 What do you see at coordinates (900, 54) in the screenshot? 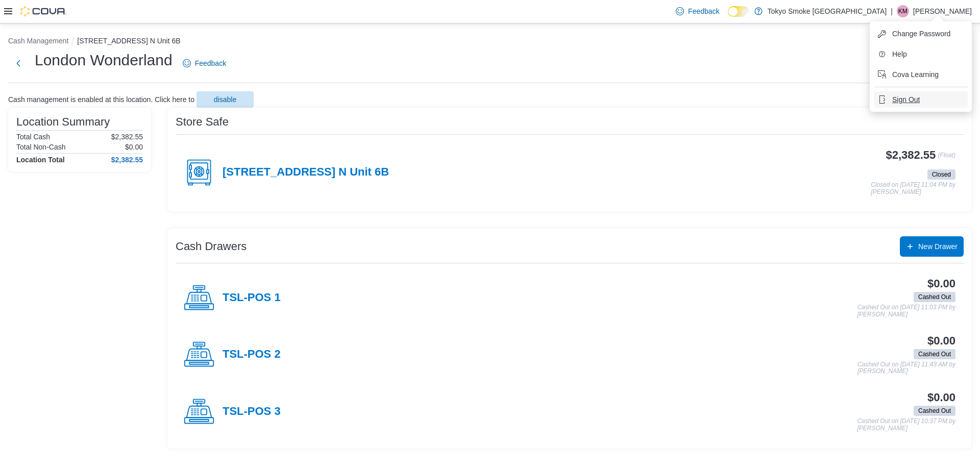
I see `span: Help` at bounding box center [900, 54].